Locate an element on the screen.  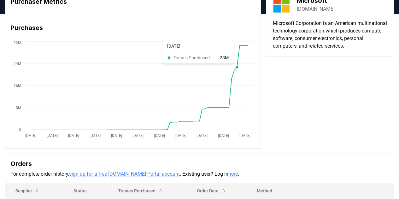
tspan: 24M is located at coordinates (17, 64).